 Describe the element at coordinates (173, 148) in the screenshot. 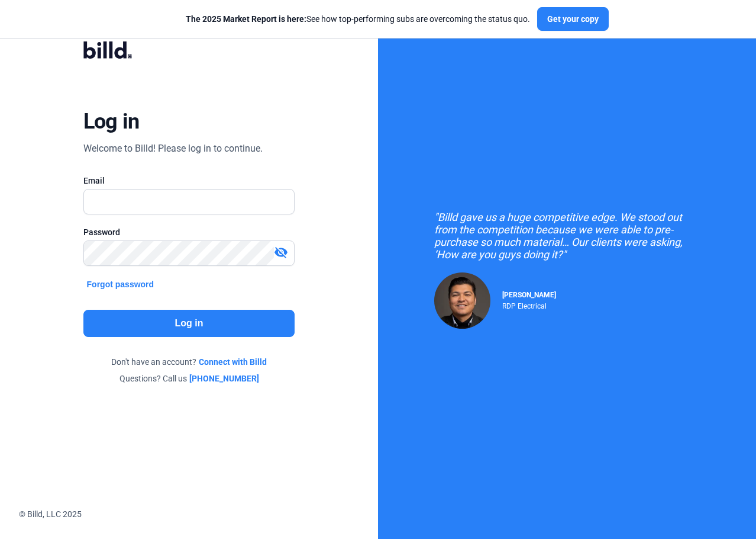

I see `div: Welcome to Billd! Please log in to continue.` at that location.